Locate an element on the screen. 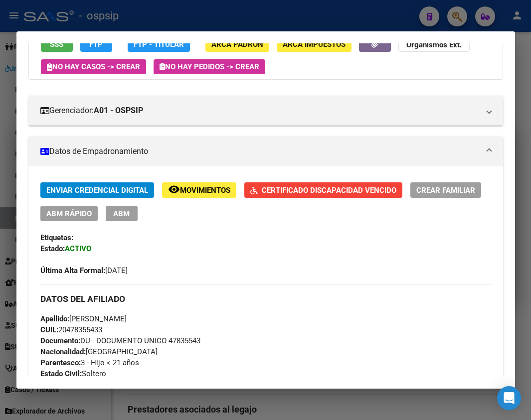 The image size is (531, 420). strong: CUIL: is located at coordinates (49, 330).